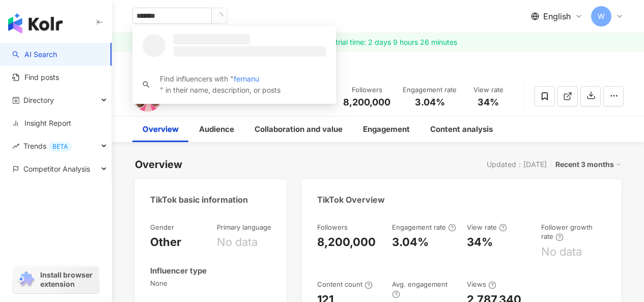 The height and width of the screenshot is (302, 644). I want to click on a: Find posts, so click(36, 78).